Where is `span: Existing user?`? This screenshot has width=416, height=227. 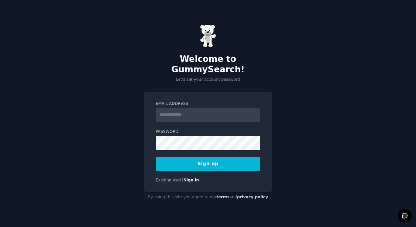
span: Existing user? is located at coordinates (170, 180).